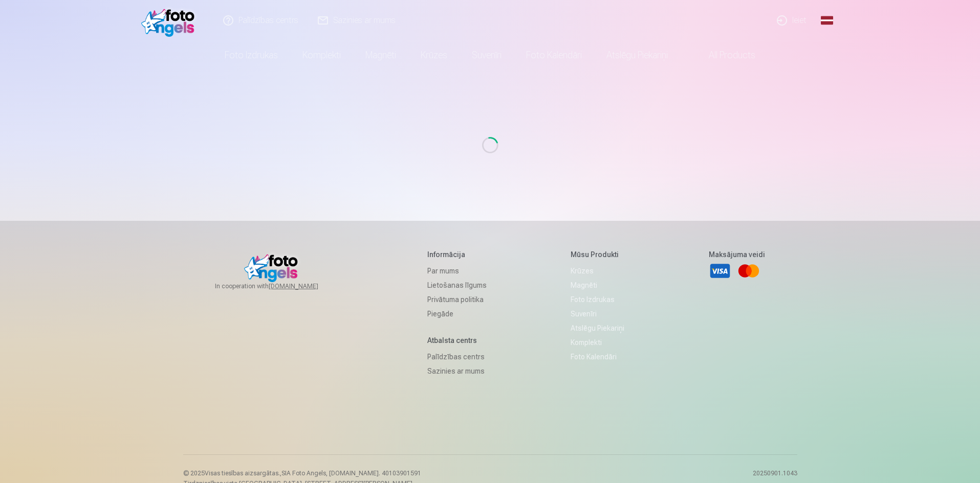  Describe the element at coordinates (457, 300) in the screenshot. I see `a: Privātuma politika` at that location.